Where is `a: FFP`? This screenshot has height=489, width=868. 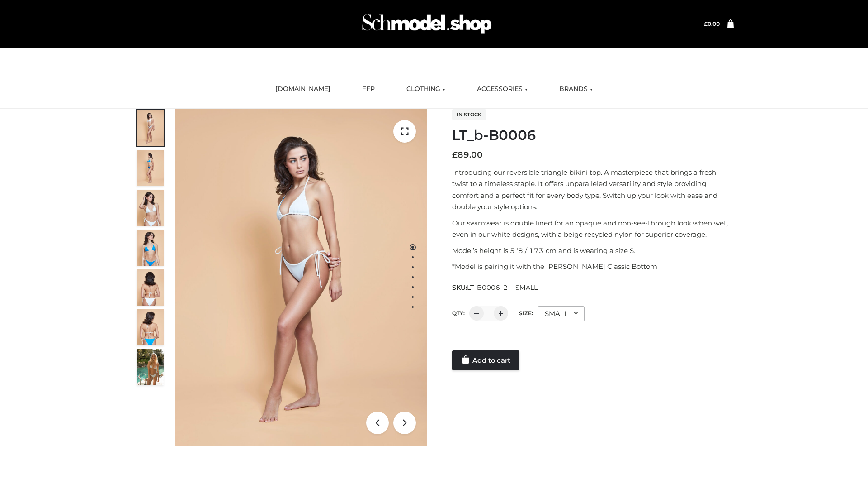
a: FFP is located at coordinates (369, 89).